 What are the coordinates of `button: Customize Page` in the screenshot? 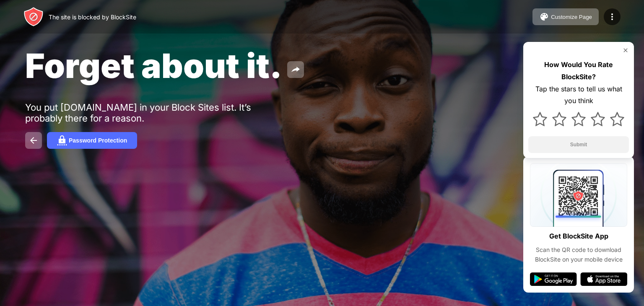 It's located at (566, 16).